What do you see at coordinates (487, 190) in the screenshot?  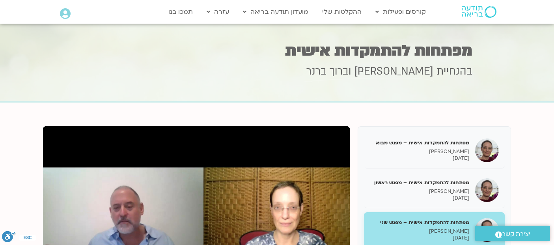 I see `img: מפתחות להתמקדות אישית – מפגש ראשון` at bounding box center [487, 190].